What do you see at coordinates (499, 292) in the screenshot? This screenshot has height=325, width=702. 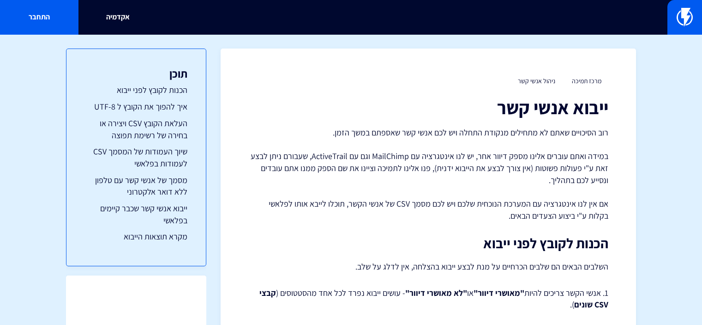 I see `strong: "מאושרי דיוור"` at bounding box center [499, 292].